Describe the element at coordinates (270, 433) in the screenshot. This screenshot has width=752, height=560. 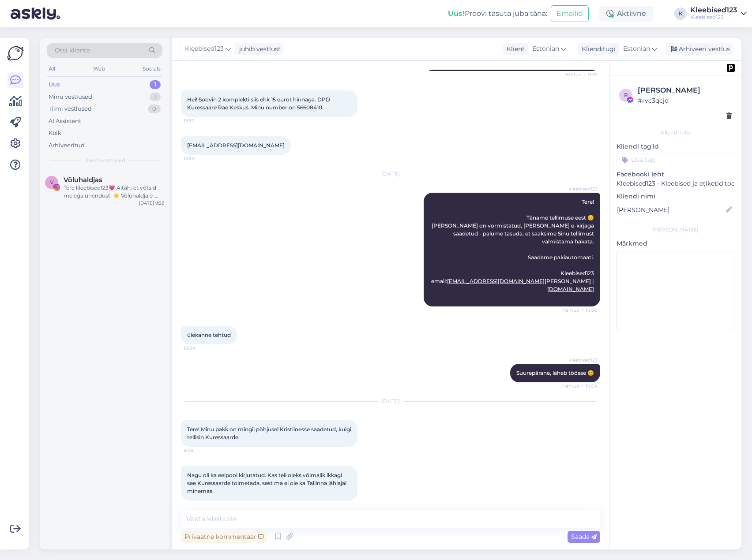
I see `span: Tere! Minu pakk on mingil põhjusel Kristiinesse saadetud, kuigi tellisin Kuressaarde.` at that location.